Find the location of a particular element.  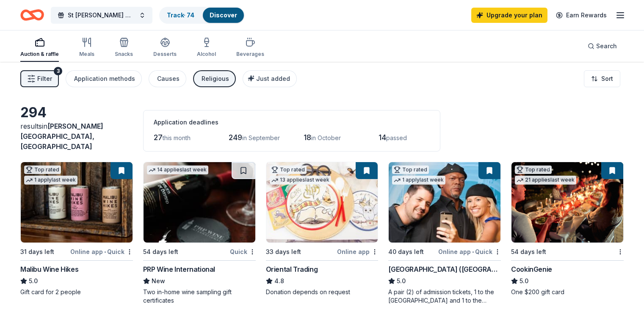

a: Track· 74 is located at coordinates (180, 15).